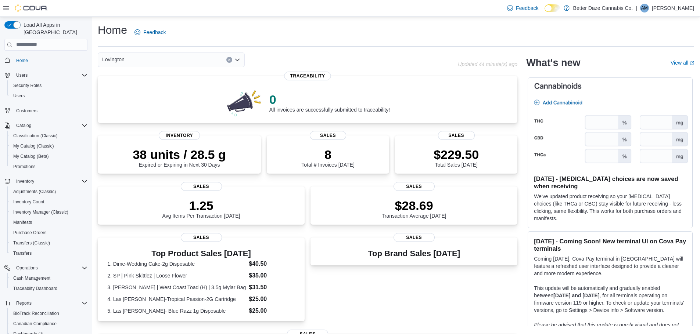 The image size is (700, 334). I want to click on span: Catalog, so click(50, 126).